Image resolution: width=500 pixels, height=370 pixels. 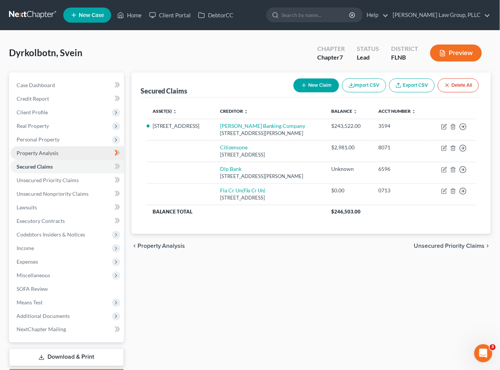 I want to click on span: Real Property, so click(x=33, y=125).